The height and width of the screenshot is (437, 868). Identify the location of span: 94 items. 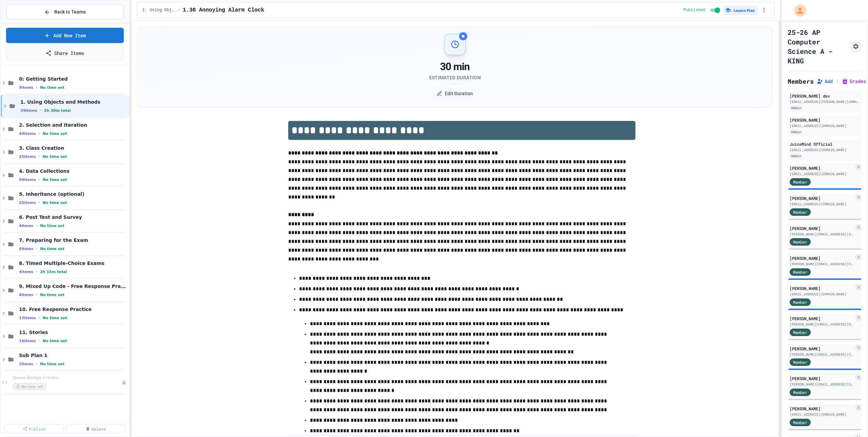
(27, 179).